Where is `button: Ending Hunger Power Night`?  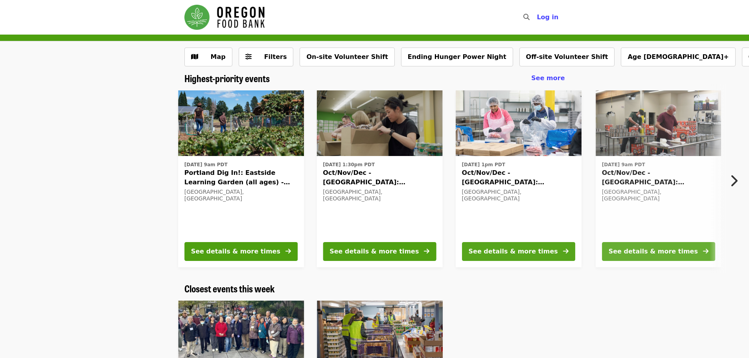
button: Ending Hunger Power Night is located at coordinates (457, 57).